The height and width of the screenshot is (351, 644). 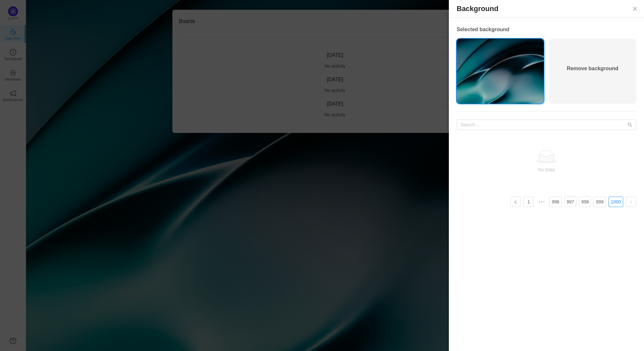 I want to click on li: Previous 5 Pages, so click(x=541, y=202).